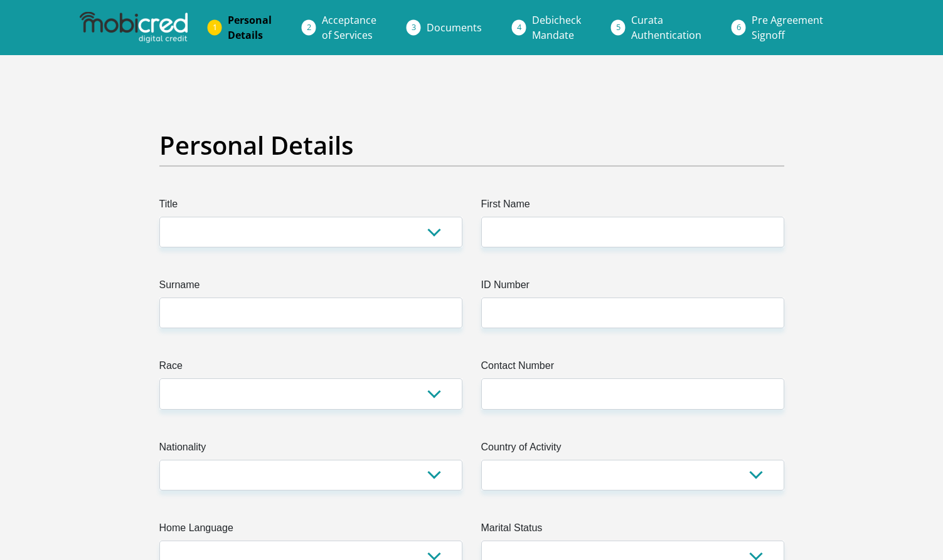 This screenshot has height=560, width=943. Describe the element at coordinates (632, 288) in the screenshot. I see `label: ID Number` at that location.